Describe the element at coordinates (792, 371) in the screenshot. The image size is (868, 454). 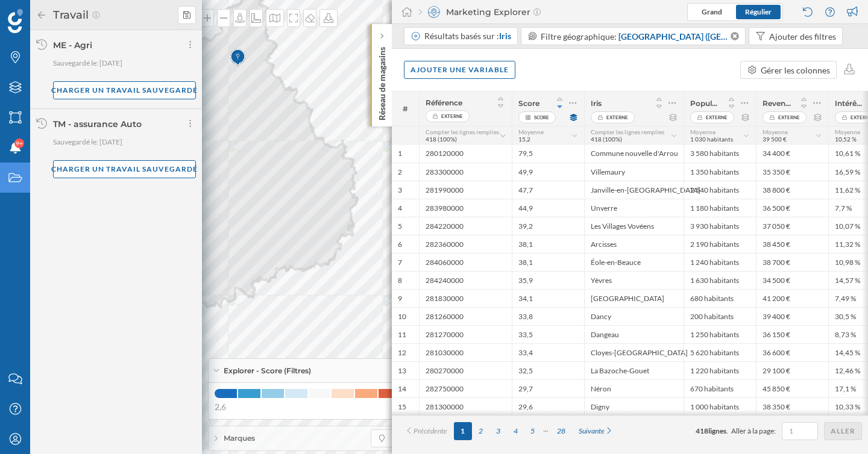
I see `div: 29 100 €` at that location.